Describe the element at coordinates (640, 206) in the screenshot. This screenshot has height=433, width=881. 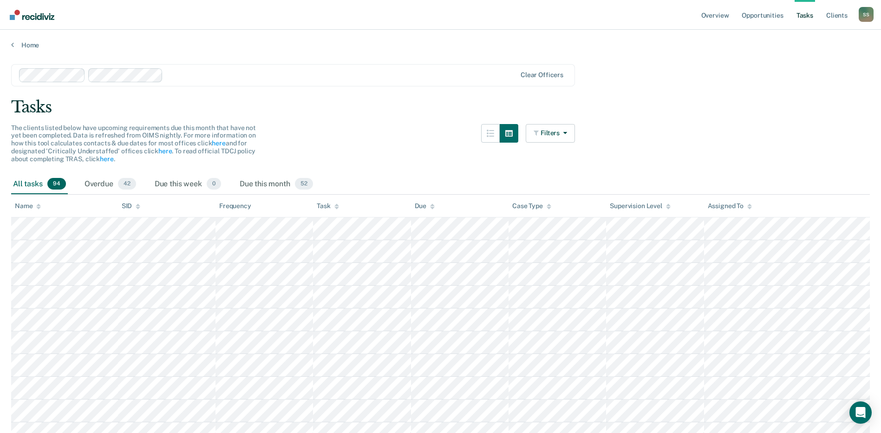
I see `div: Supervision Level` at that location.